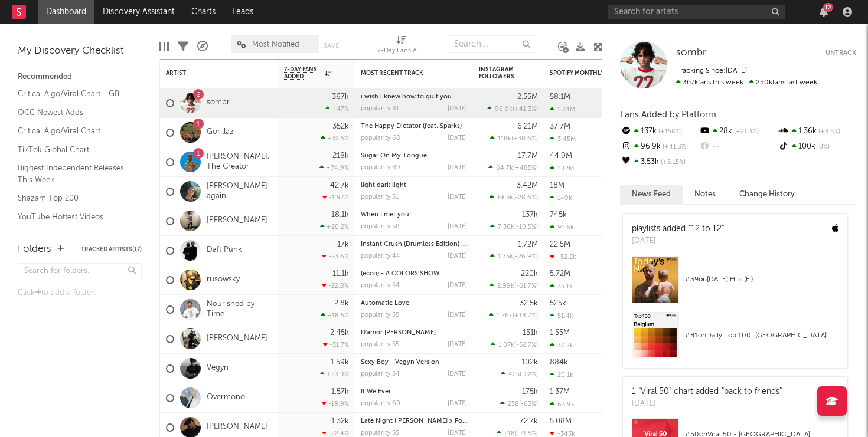 The height and width of the screenshot is (437, 868). Describe the element at coordinates (225, 397) in the screenshot. I see `a: Overmono` at that location.